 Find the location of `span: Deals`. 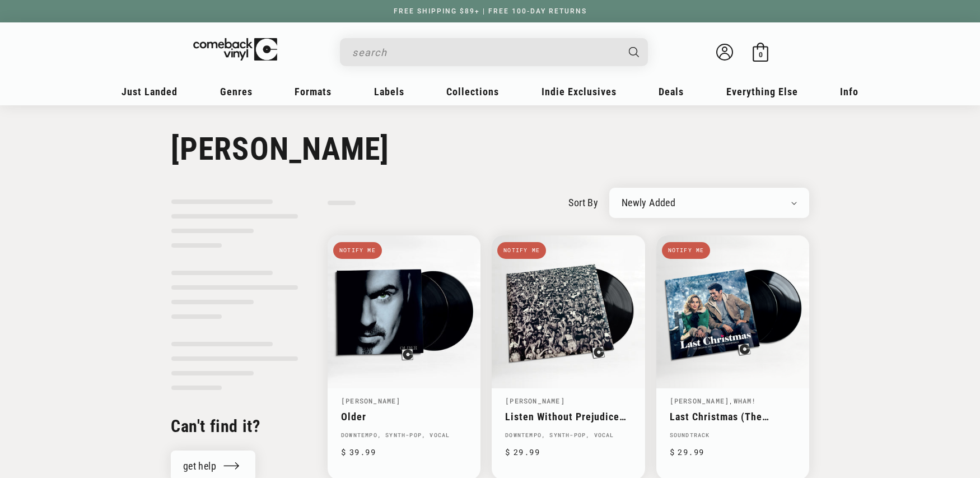

span: Deals is located at coordinates (671, 92).